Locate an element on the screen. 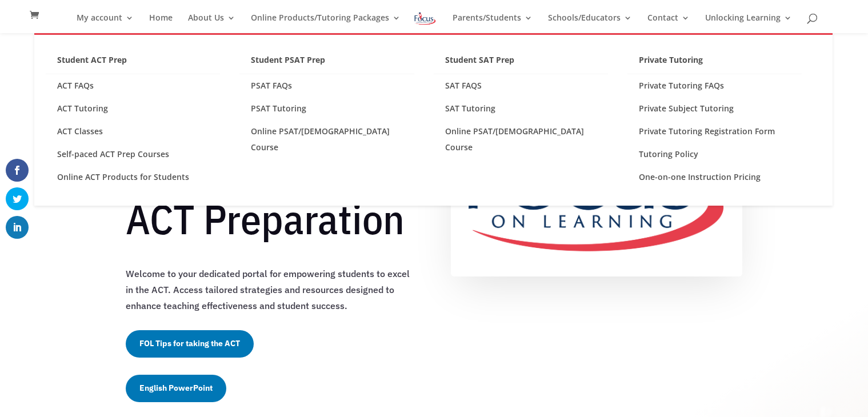 The height and width of the screenshot is (417, 868). a: ACT Classes is located at coordinates (133, 131).